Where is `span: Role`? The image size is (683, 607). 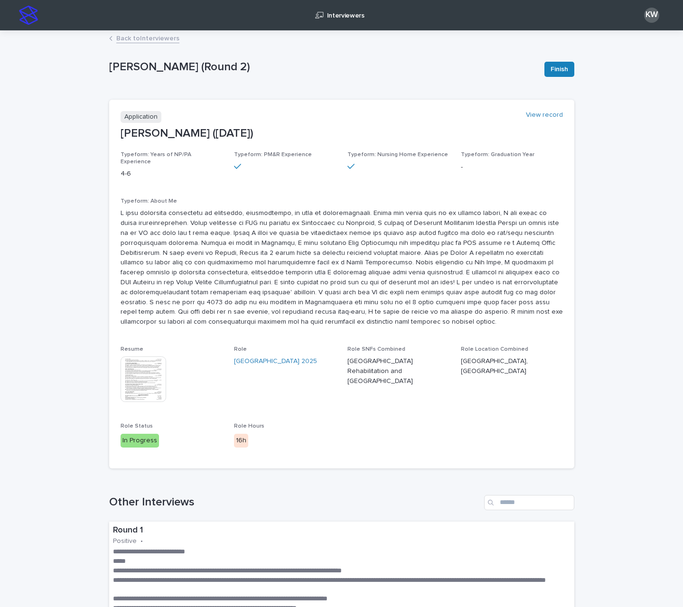 span: Role is located at coordinates (240, 350).